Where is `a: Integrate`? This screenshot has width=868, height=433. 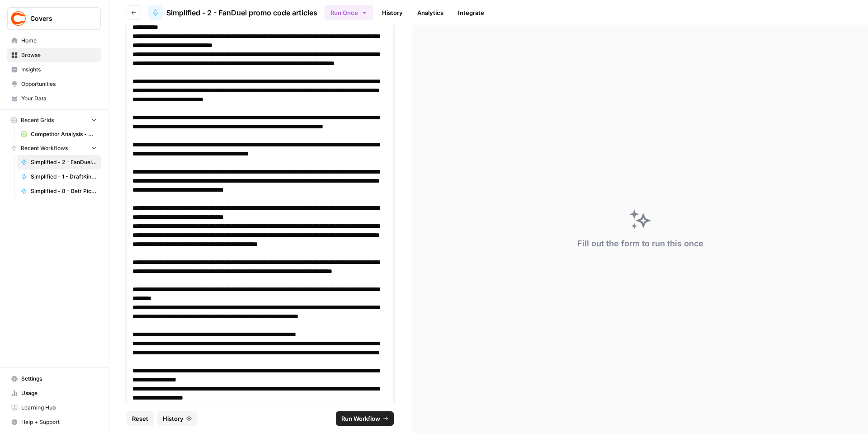
a: Integrate is located at coordinates (471, 12).